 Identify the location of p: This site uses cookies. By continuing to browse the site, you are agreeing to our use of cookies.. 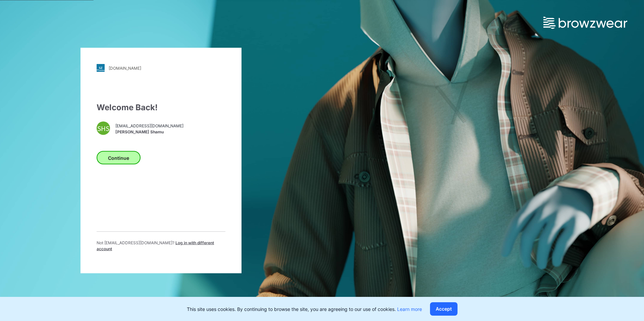
(304, 309).